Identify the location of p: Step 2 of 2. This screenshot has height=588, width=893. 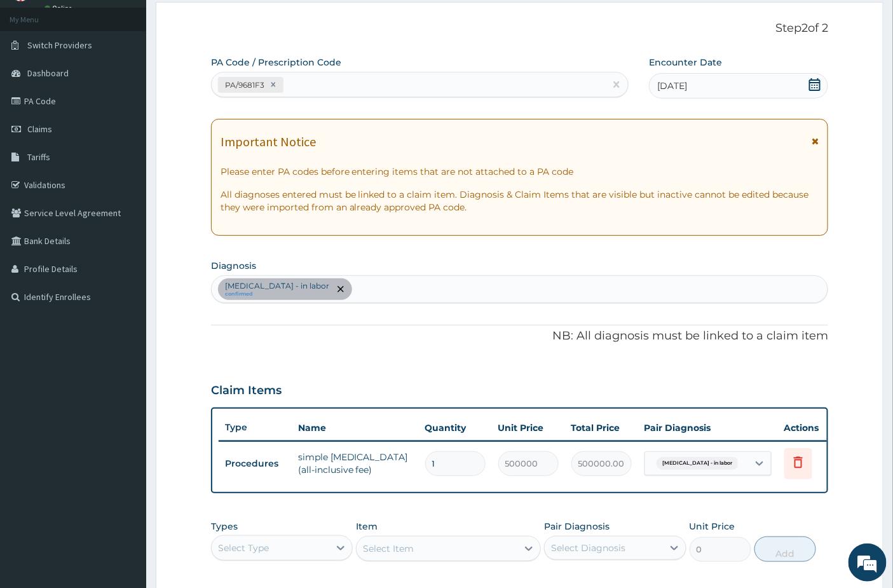
(520, 28).